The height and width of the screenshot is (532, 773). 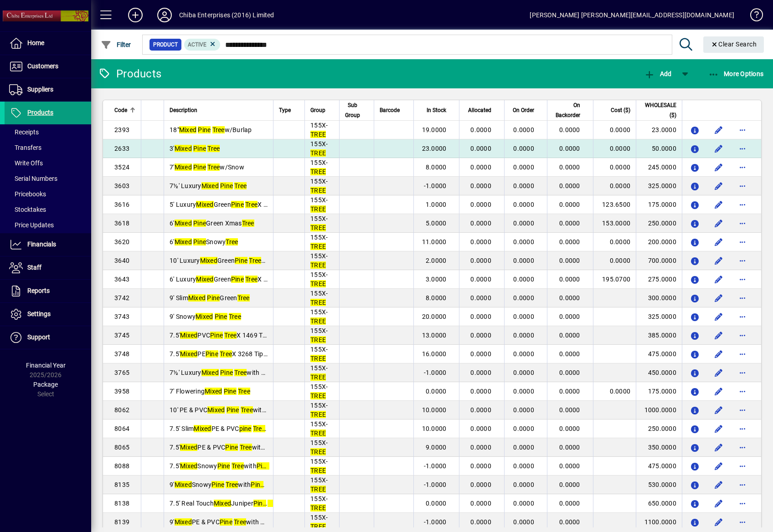 What do you see at coordinates (48, 291) in the screenshot?
I see `a: Reports` at bounding box center [48, 291].